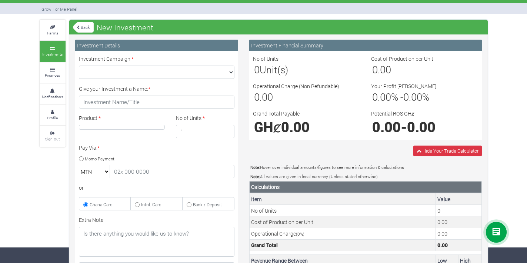 The width and height of the screenshot is (527, 263). I want to click on label: Product:, so click(90, 118).